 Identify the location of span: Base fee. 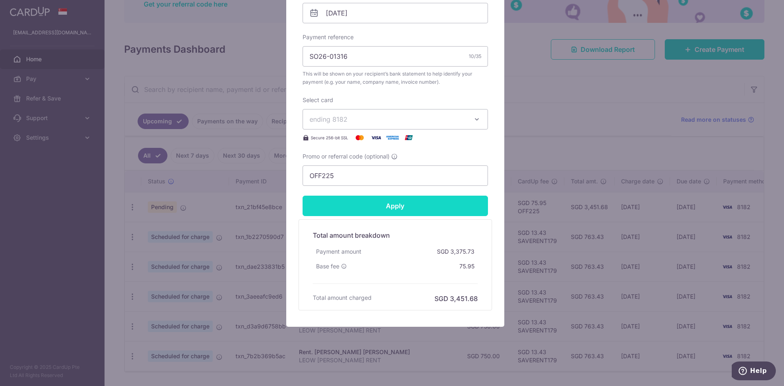
(328, 266).